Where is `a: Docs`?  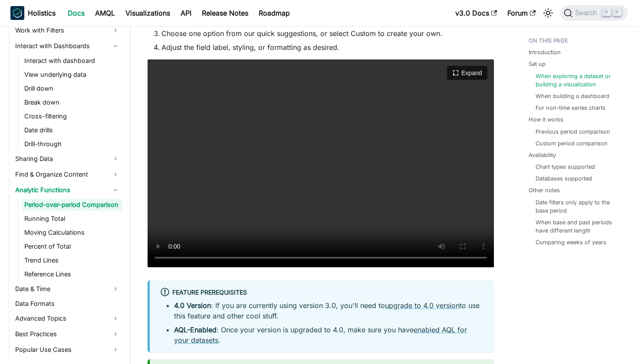
a: Docs is located at coordinates (76, 13).